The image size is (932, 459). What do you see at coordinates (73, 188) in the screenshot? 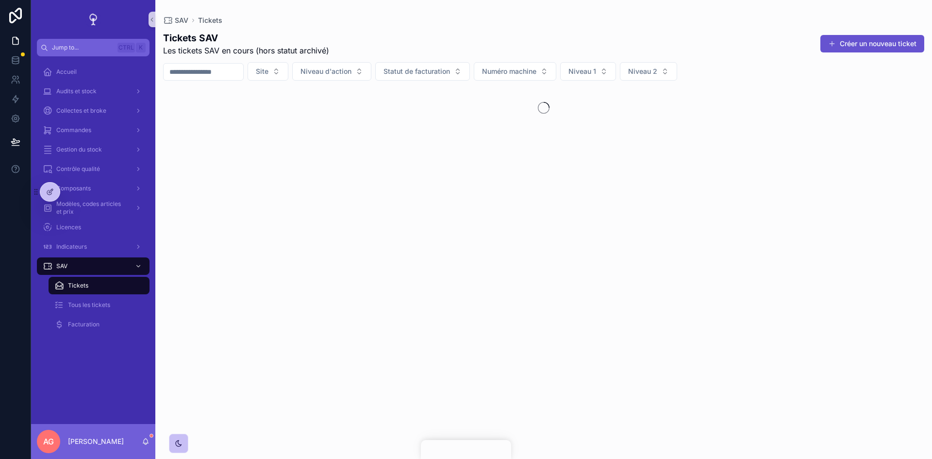
I see `span: Composants` at bounding box center [73, 188].